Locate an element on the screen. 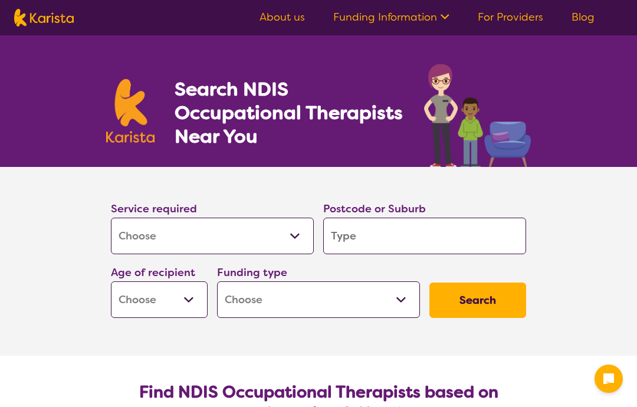 The height and width of the screenshot is (407, 637). a: For Providers is located at coordinates (510, 17).